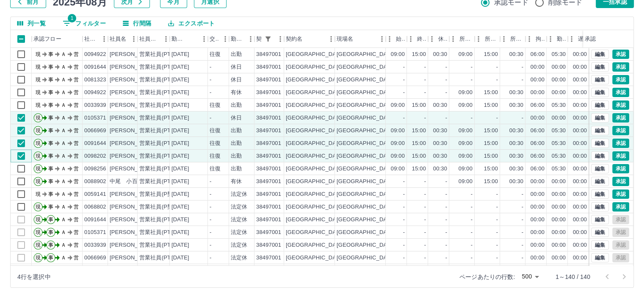 Image resolution: width=644 pixels, height=298 pixels. I want to click on button: 列選択, so click(31, 23).